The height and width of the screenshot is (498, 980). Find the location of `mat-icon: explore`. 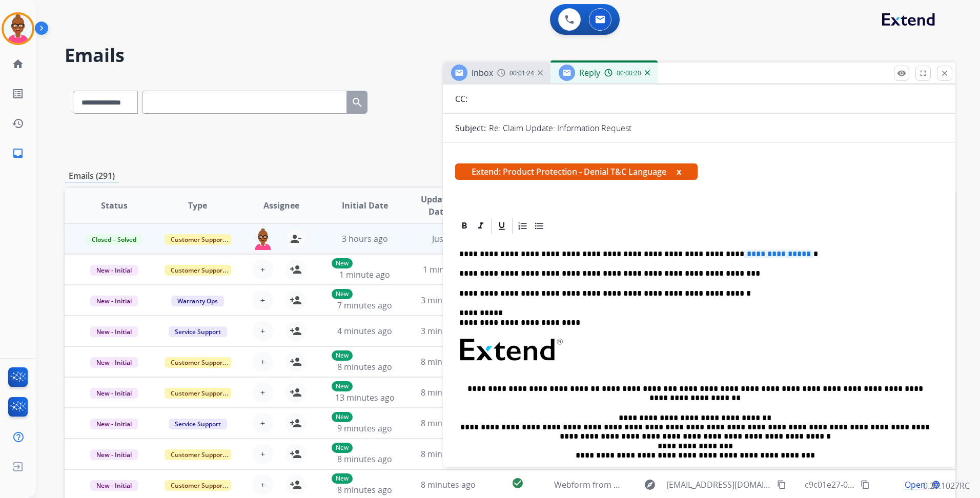

mat-icon: explore is located at coordinates (650, 485).